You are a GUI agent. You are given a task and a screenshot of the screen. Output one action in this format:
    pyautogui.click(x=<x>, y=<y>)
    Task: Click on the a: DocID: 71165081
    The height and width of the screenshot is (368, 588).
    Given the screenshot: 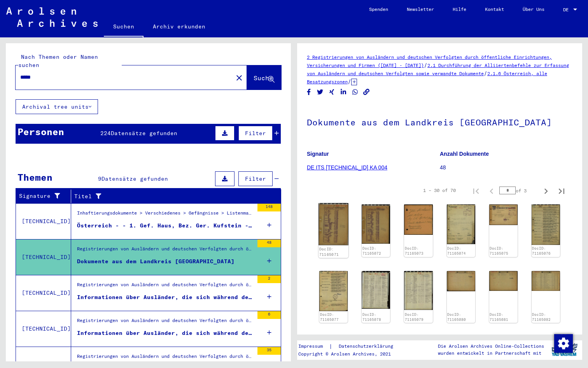 What is the action you would take?
    pyautogui.click(x=499, y=317)
    